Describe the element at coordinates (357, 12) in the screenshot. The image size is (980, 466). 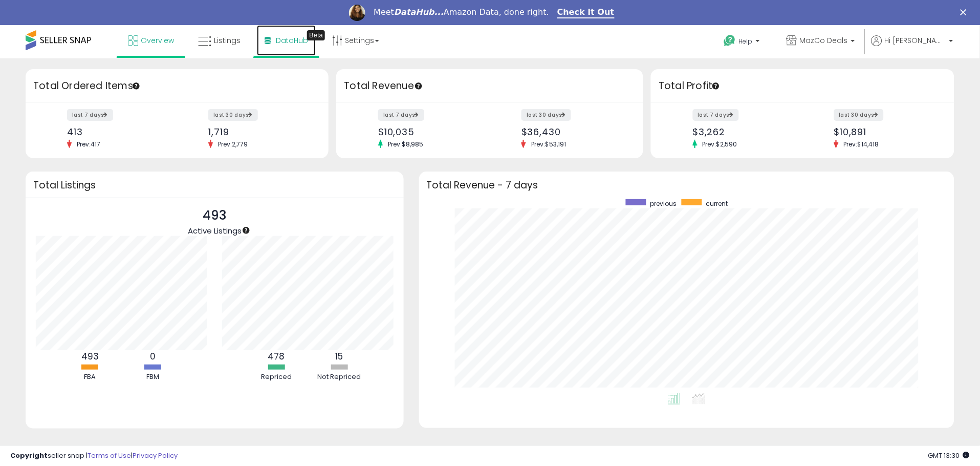
I see `img: Profile image for Georgie` at that location.